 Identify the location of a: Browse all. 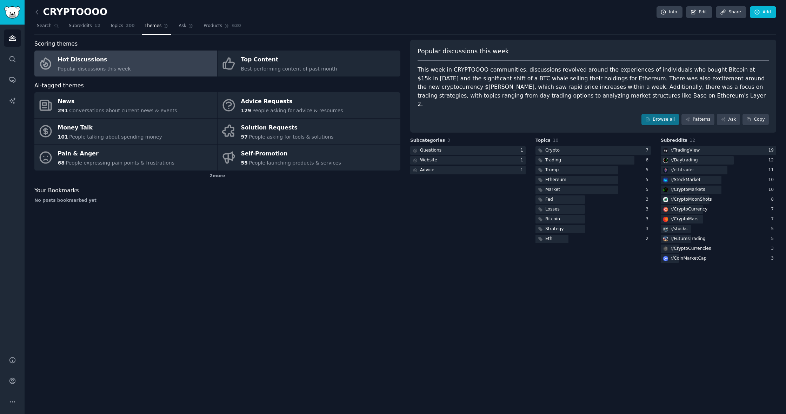
(660, 120).